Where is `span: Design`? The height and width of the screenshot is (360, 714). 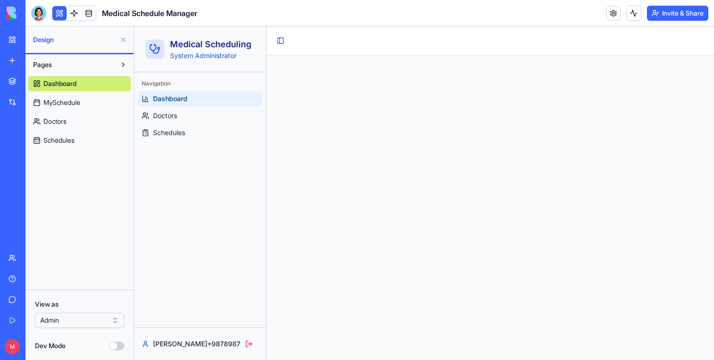 span: Design is located at coordinates (74, 40).